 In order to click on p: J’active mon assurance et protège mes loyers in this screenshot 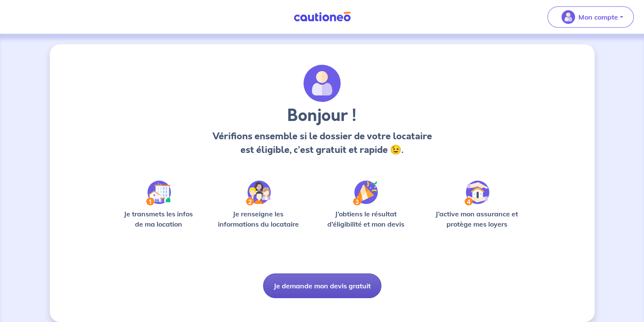, I will do `click(477, 219)`.